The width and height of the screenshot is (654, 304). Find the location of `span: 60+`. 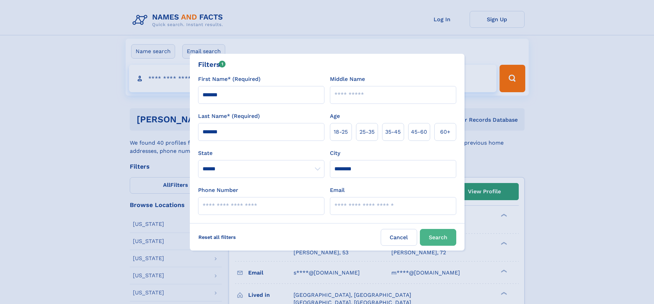

span: 60+ is located at coordinates (445, 132).